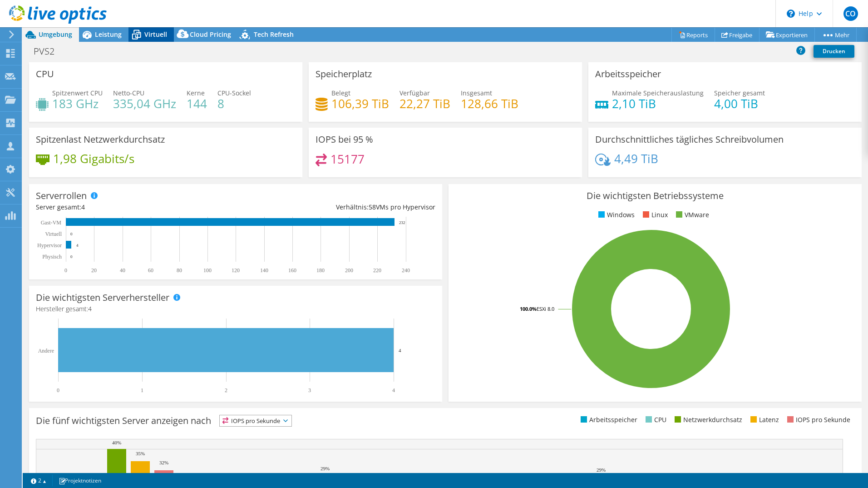 The height and width of the screenshot is (488, 868). What do you see at coordinates (140, 453) in the screenshot?
I see `text: 35%` at bounding box center [140, 453].